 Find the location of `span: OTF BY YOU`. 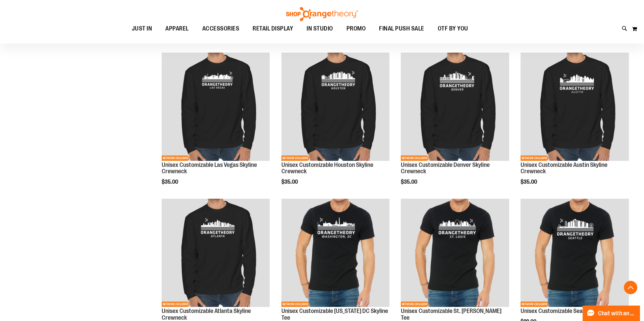

span: OTF BY YOU is located at coordinates (452, 29).